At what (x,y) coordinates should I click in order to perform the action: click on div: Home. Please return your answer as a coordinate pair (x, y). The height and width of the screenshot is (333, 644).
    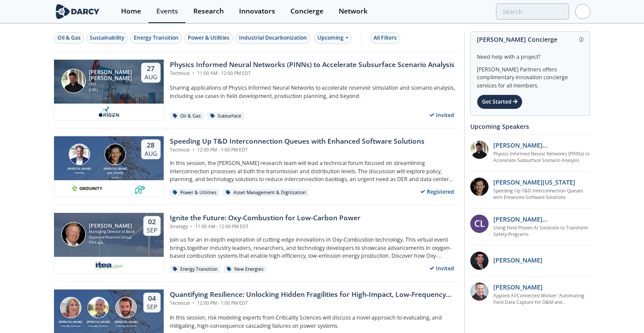
    Looking at the image, I should click on (131, 12).